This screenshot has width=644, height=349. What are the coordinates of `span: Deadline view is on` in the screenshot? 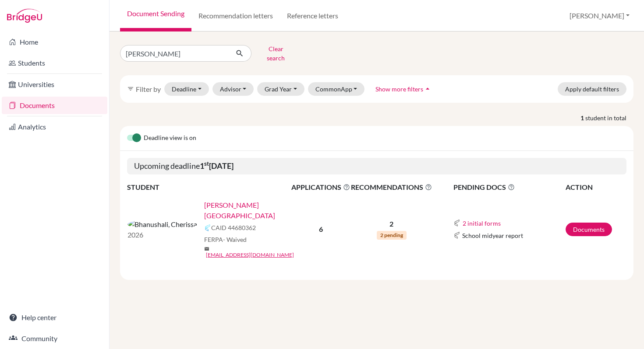 It's located at (170, 138).